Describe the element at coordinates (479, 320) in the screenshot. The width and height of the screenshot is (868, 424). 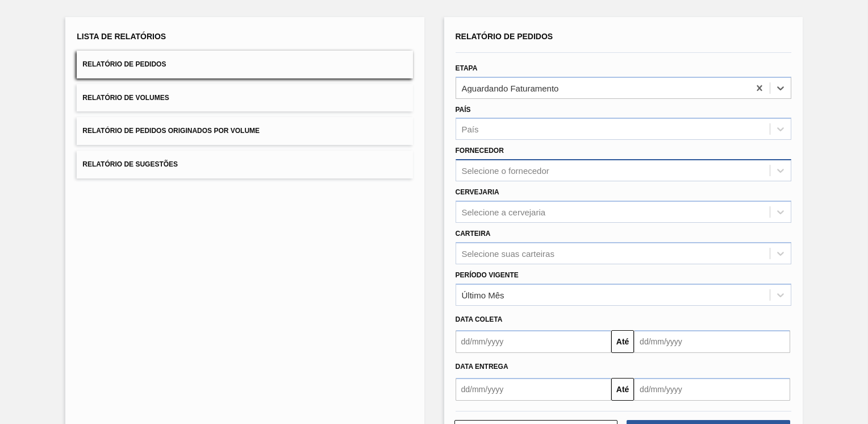
I see `span: Data coleta` at that location.